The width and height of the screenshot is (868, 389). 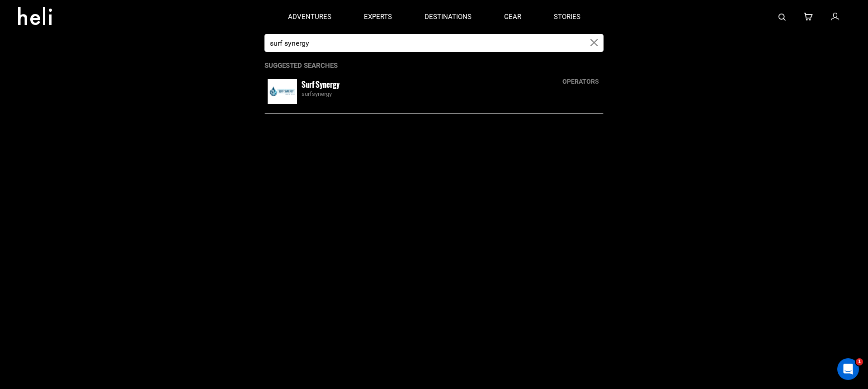 I want to click on input: Search by Sport, Trip or Operator, so click(x=425, y=43).